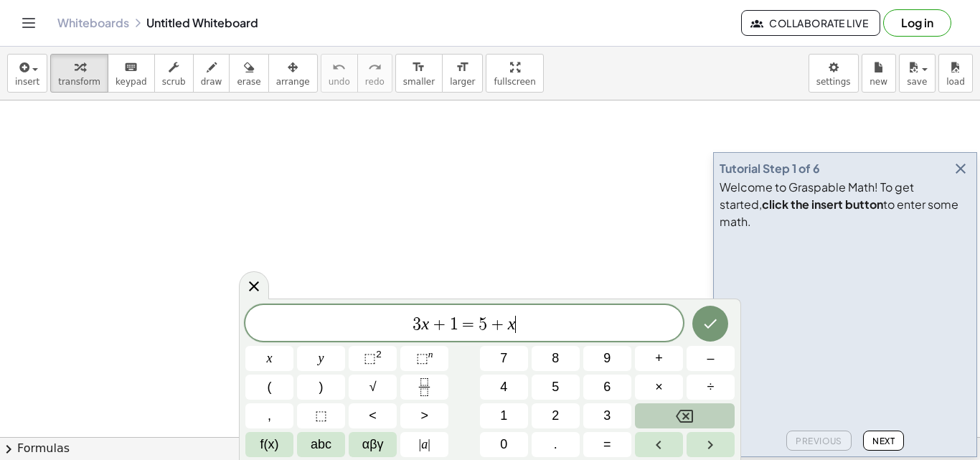 The width and height of the screenshot is (980, 460). I want to click on span: Collaborate Live, so click(811, 23).